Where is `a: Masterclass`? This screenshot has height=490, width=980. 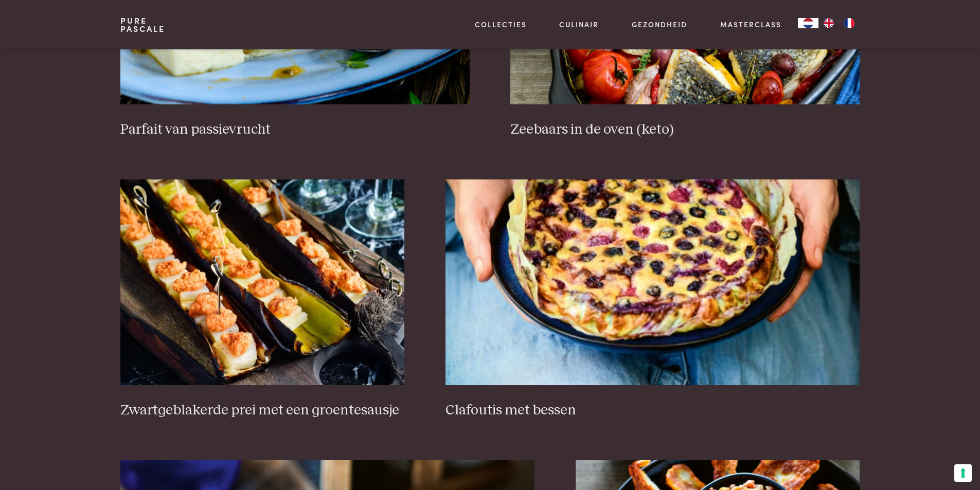
a: Masterclass is located at coordinates (751, 24).